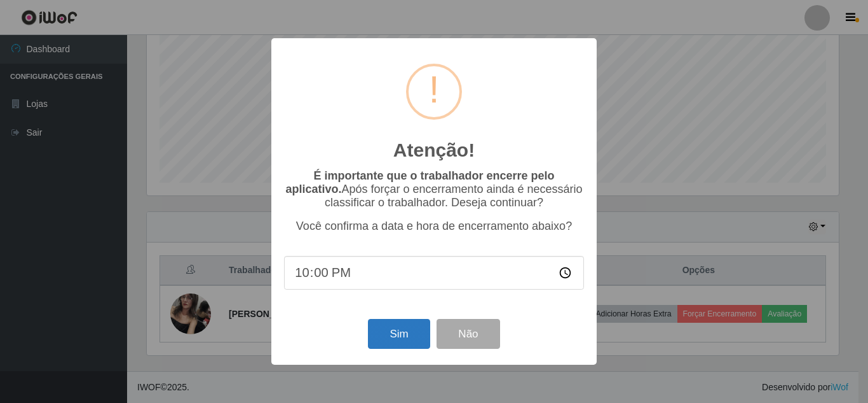 This screenshot has height=403, width=868. Describe the element at coordinates (434, 150) in the screenshot. I see `h2: Atenção!` at that location.